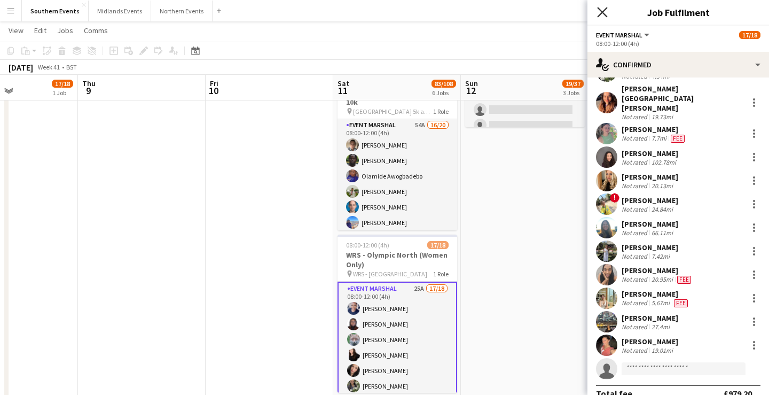  What do you see at coordinates (659, 138) in the screenshot?
I see `div: 7.7mi` at bounding box center [659, 138].